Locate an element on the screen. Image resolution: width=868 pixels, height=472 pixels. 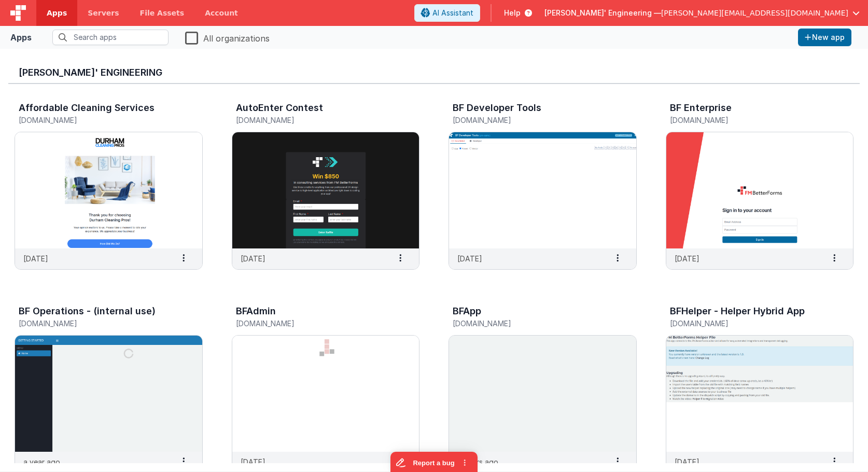
p: 3 hours ago is located at coordinates (477, 462).